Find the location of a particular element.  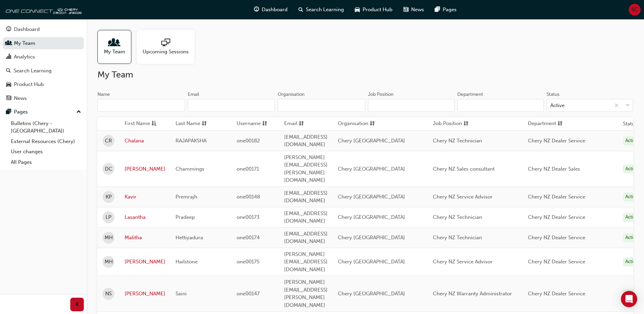

span: asc-icon is located at coordinates (153, 124).